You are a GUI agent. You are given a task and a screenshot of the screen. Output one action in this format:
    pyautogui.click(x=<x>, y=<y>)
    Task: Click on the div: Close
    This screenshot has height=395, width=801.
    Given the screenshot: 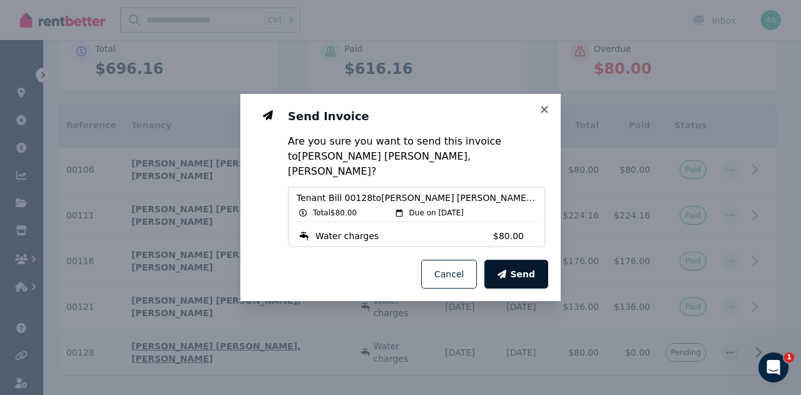 What is the action you would take?
    pyautogui.click(x=227, y=31)
    